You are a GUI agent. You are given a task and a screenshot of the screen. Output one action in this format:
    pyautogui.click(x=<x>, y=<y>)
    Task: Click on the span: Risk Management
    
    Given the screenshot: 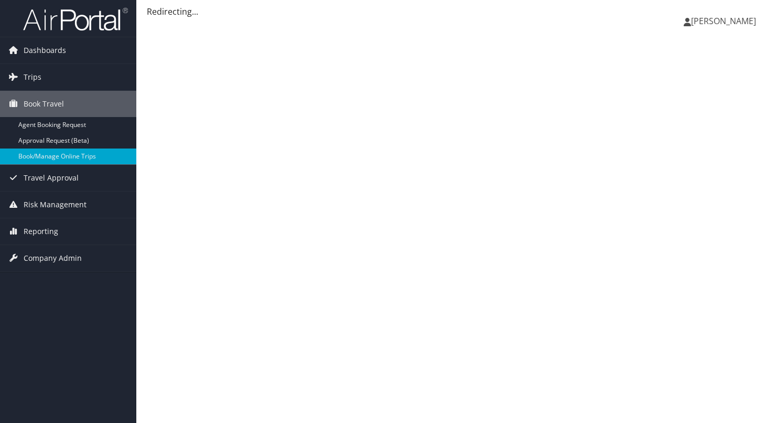 What is the action you would take?
    pyautogui.click(x=55, y=204)
    